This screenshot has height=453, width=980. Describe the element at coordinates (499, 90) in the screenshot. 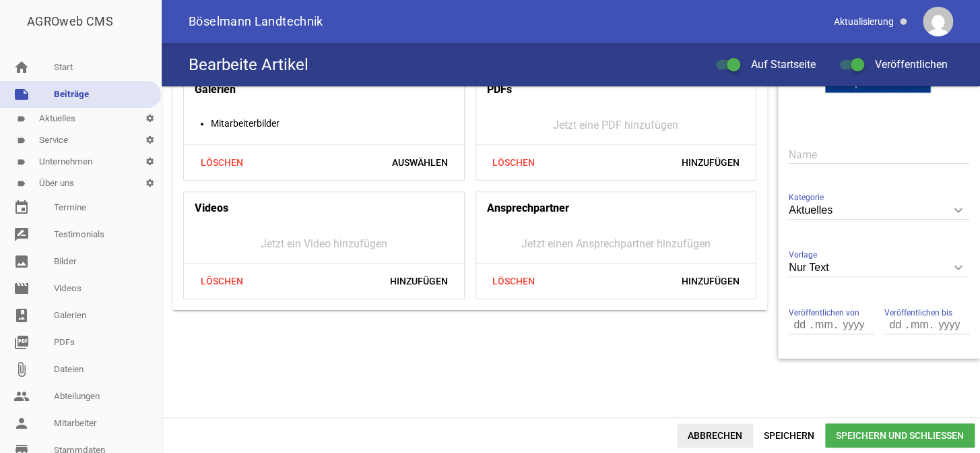

I see `h4: PDFs` at that location.